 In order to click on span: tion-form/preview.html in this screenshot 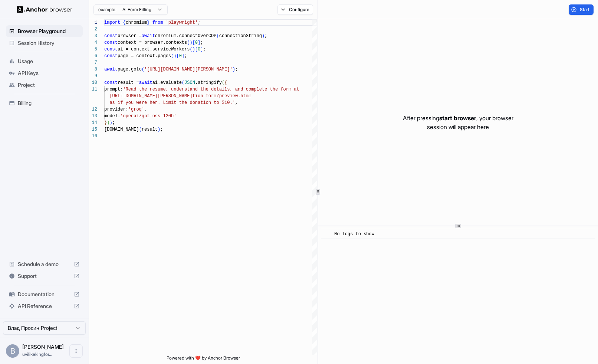, I will do `click(222, 96)`.